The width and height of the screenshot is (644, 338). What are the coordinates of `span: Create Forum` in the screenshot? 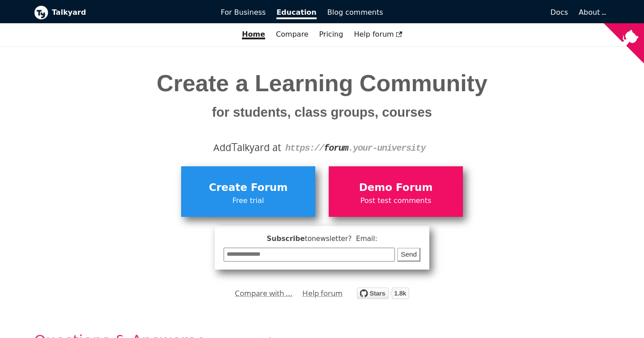 It's located at (248, 188).